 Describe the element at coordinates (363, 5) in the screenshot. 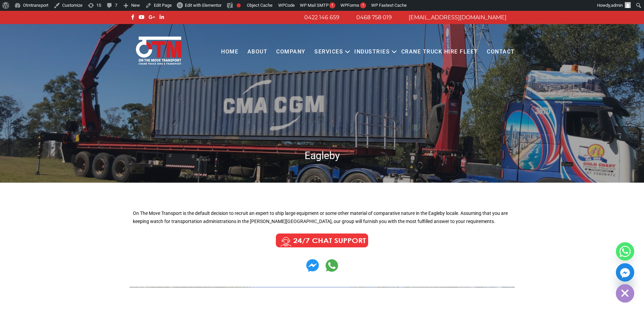

I see `div: 1` at that location.